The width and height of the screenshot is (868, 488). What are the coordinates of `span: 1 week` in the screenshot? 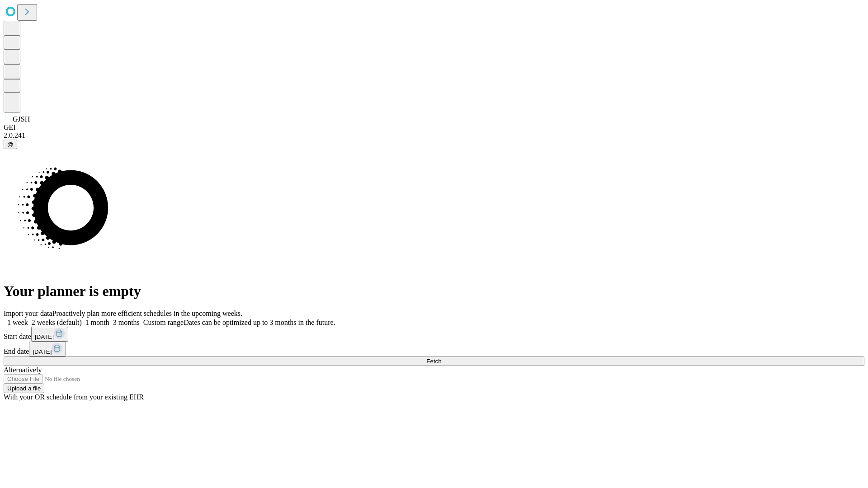 It's located at (18, 322).